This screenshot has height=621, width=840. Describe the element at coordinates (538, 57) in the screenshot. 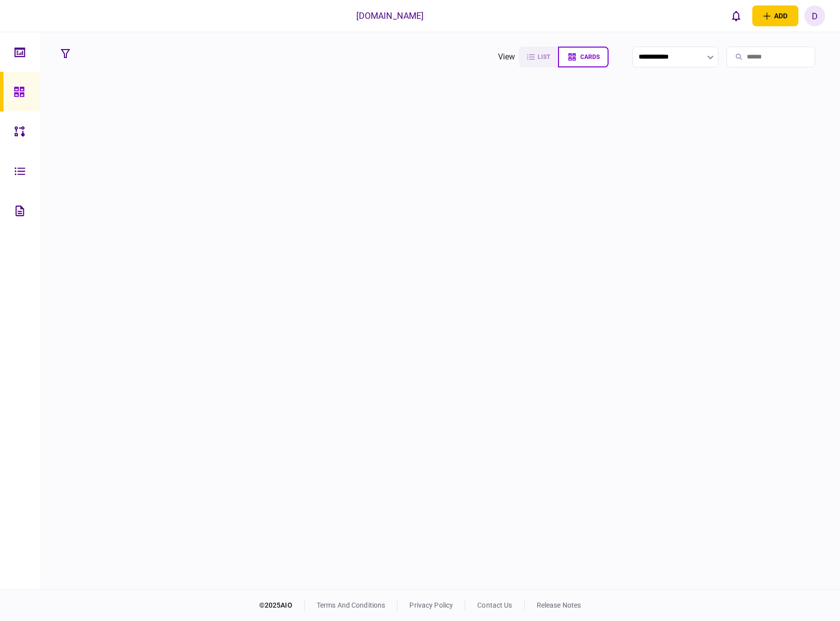

I see `button: list` at that location.